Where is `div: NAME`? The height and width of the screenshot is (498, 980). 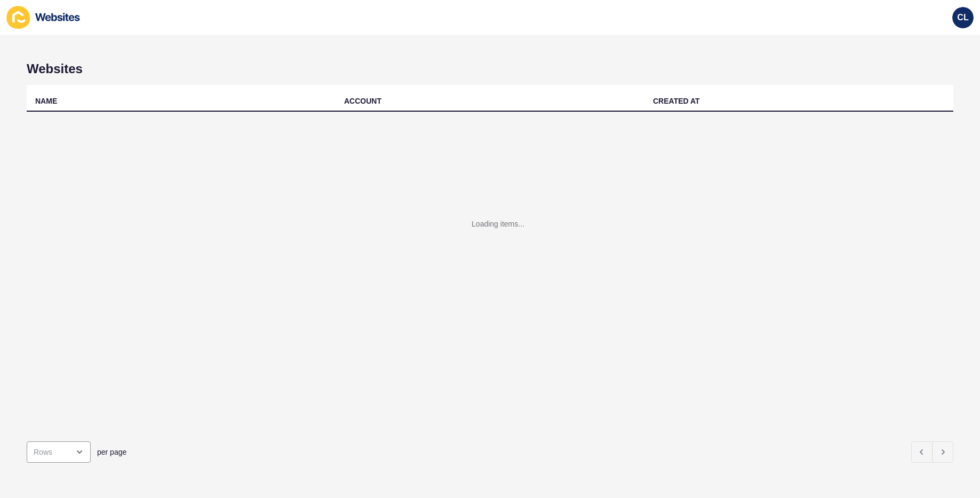
div: NAME is located at coordinates (46, 101).